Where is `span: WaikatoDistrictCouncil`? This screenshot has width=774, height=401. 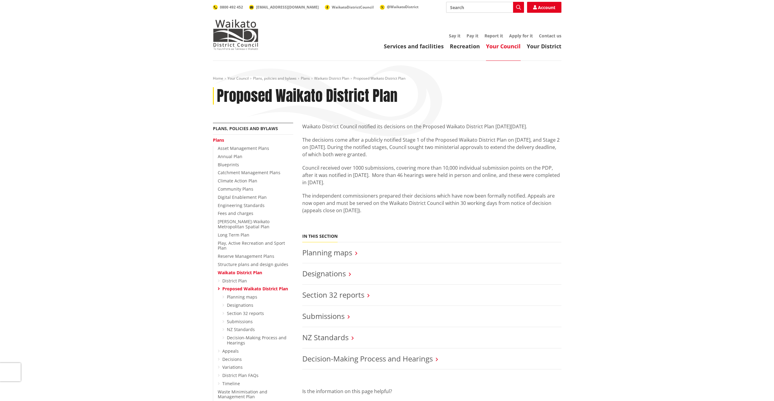 span: WaikatoDistrictCouncil is located at coordinates (353, 7).